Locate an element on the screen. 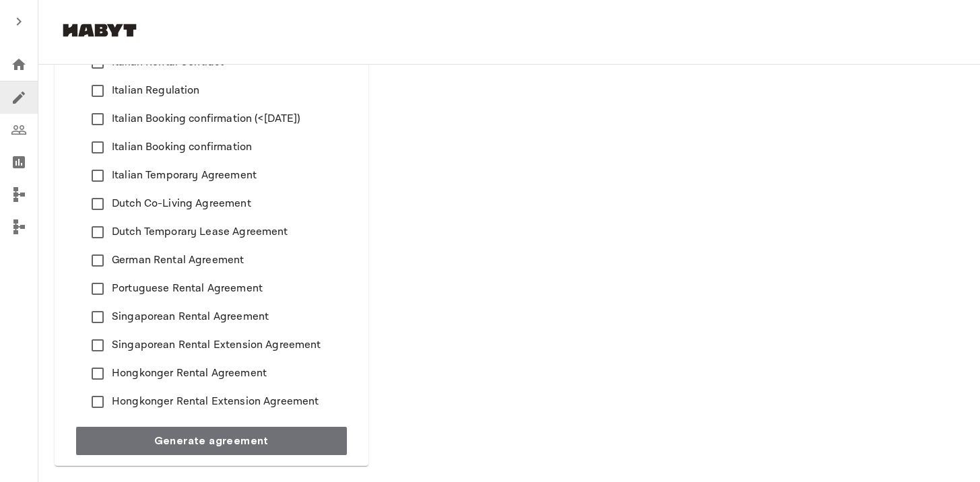 The height and width of the screenshot is (482, 980). span: Italian Temporary Agreement is located at coordinates (184, 175).